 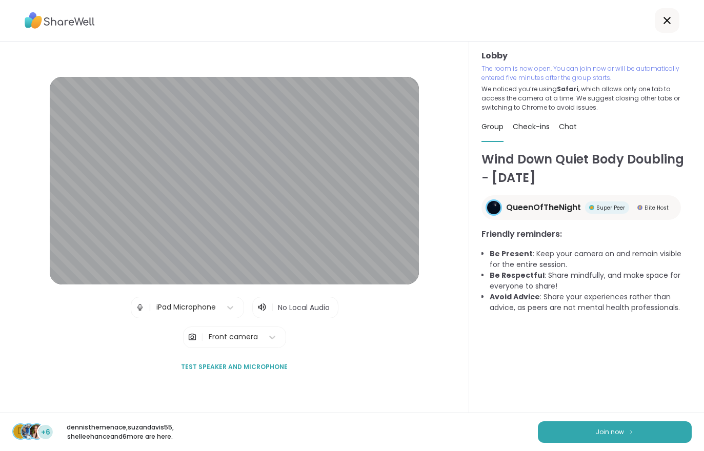 What do you see at coordinates (492, 127) in the screenshot?
I see `span: Group` at bounding box center [492, 127].